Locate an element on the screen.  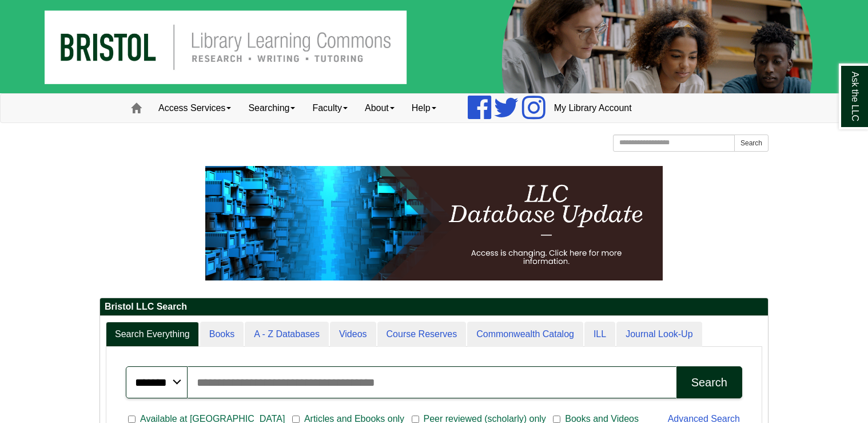
a: Journal Look-Up is located at coordinates (659, 334).